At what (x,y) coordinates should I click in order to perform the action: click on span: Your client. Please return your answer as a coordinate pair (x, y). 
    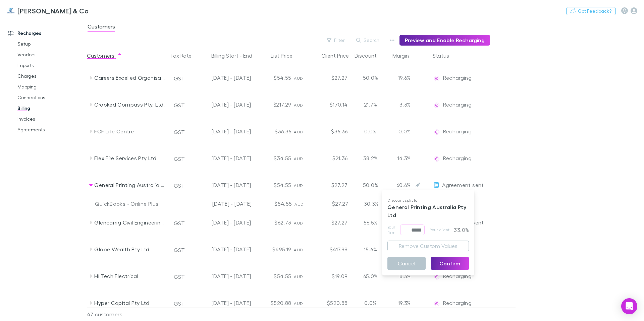
    Looking at the image, I should click on (439, 230).